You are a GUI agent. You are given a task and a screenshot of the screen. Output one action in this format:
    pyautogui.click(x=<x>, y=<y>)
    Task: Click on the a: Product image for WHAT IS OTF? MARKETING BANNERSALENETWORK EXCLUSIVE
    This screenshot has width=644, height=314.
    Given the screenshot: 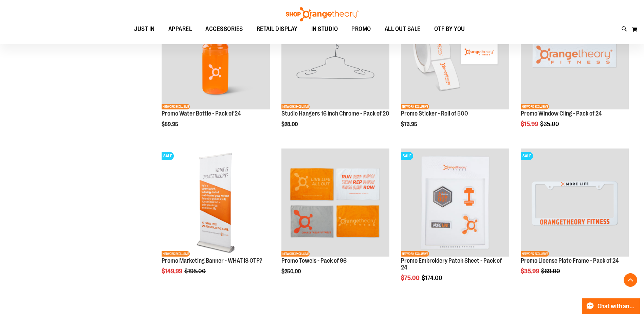 What is the action you would take?
    pyautogui.click(x=216, y=203)
    